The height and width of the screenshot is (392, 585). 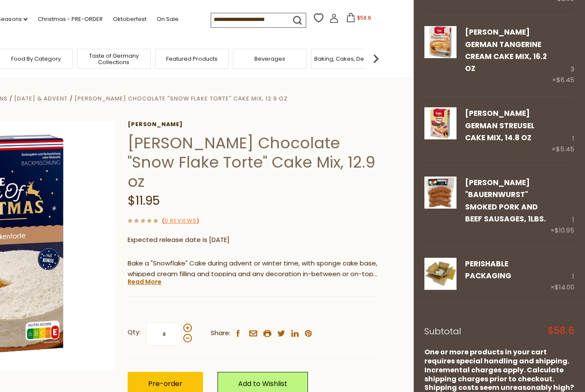 What do you see at coordinates (563, 56) in the screenshot?
I see `div: 3 ×` at bounding box center [563, 56].